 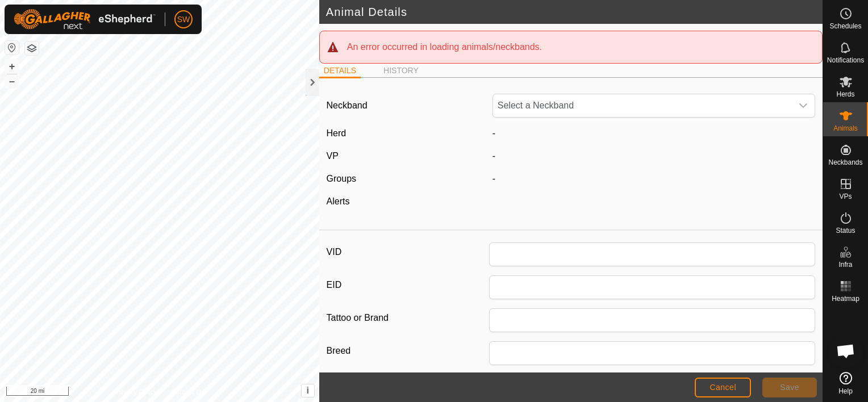 What do you see at coordinates (845, 162) in the screenshot?
I see `span: Neckbands` at bounding box center [845, 162].